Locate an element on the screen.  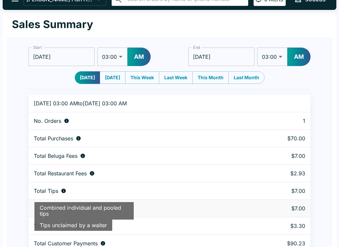
div: Number of orders placed is located at coordinates (139, 121).